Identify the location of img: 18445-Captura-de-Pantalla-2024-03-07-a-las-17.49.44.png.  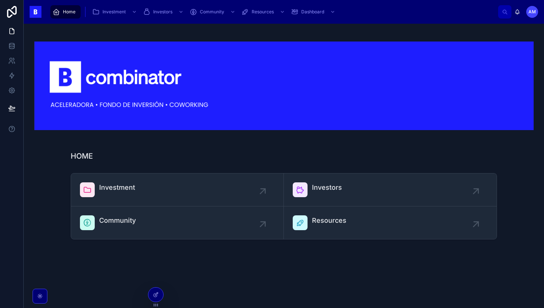
(284, 85).